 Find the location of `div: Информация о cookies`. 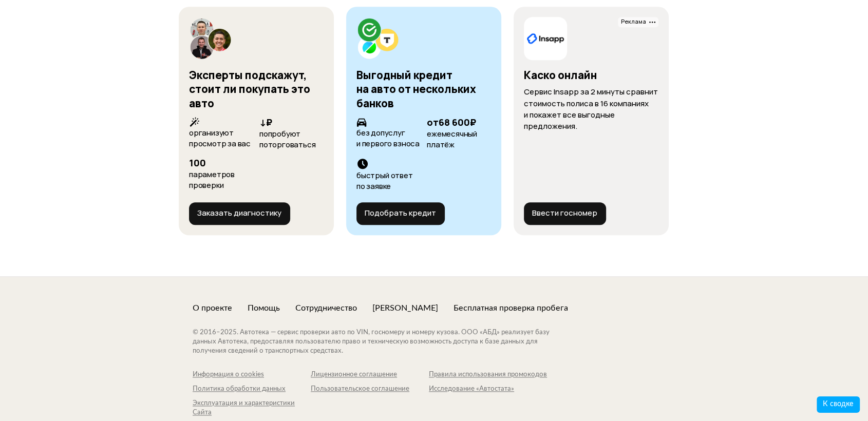

div: Информация о cookies is located at coordinates (251, 375).